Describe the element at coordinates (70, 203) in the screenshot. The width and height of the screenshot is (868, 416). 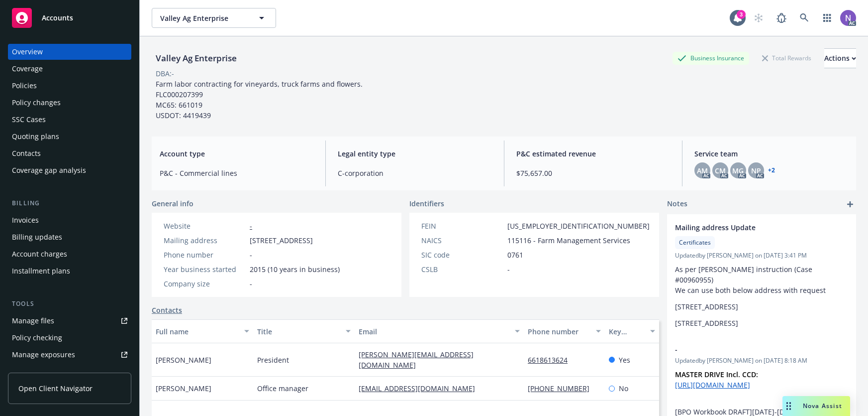
I see `div: Billing` at that location.